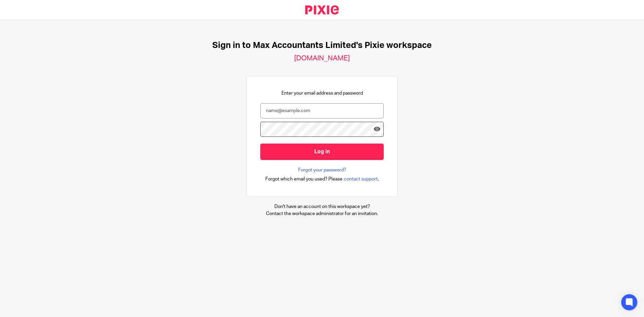  Describe the element at coordinates (322, 111) in the screenshot. I see `input: name@example.com` at that location.